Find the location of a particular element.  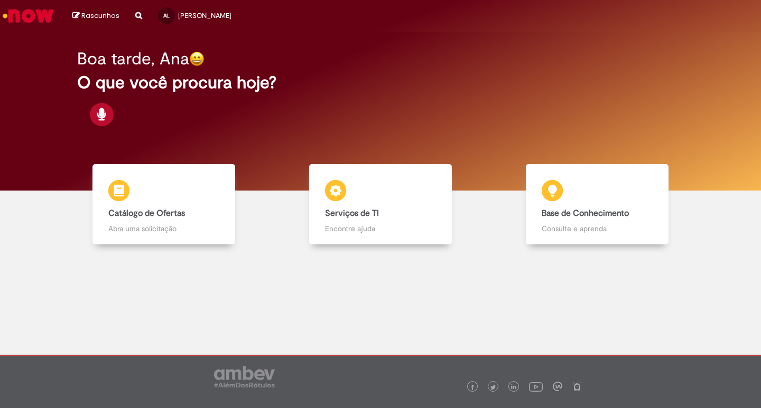

img: logo_footer_ambev_rotulo_gray.png is located at coordinates (244, 377).